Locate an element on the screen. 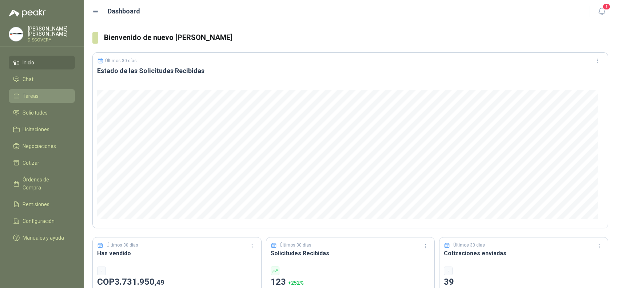 The image size is (617, 288). button: 1 is located at coordinates (602, 12).